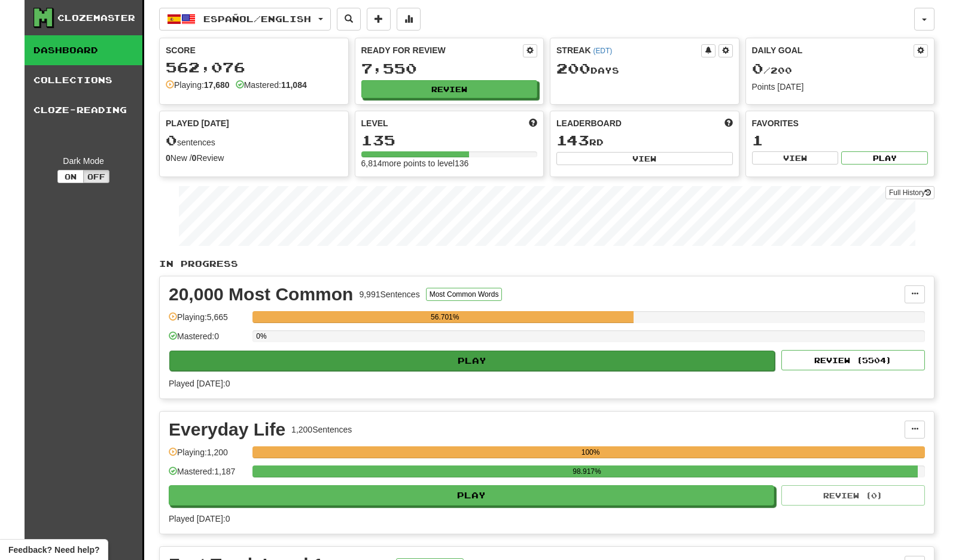 This screenshot has height=560, width=968. What do you see at coordinates (533, 123) in the screenshot?
I see `span: Score more points to level up` at bounding box center [533, 123].